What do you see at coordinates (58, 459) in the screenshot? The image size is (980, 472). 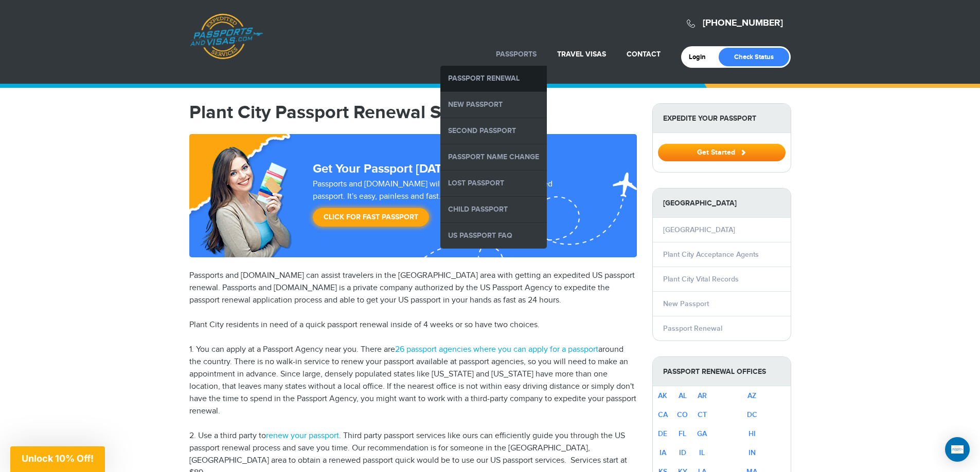 I see `div: Unlock 10% Off!` at bounding box center [58, 459].